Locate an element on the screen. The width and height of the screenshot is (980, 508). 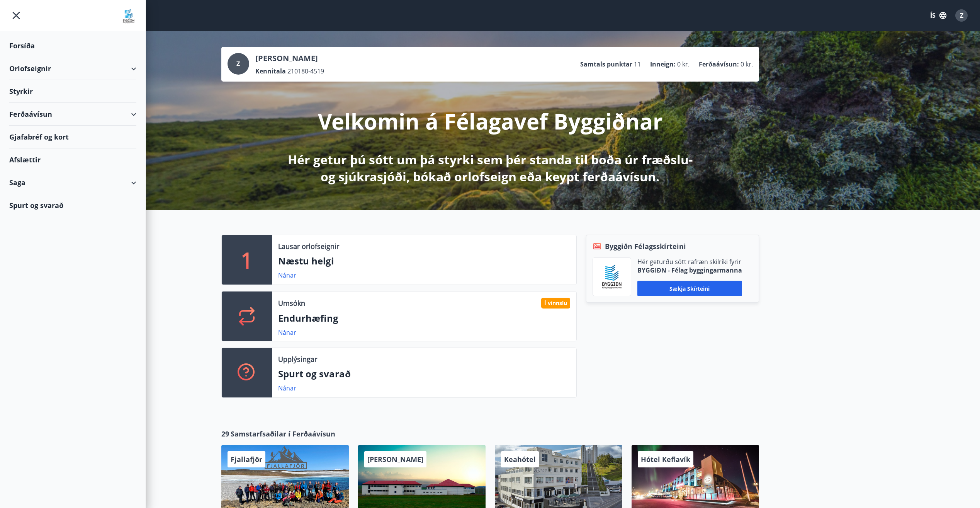
button: Sækja skírteini is located at coordinates (690, 289).